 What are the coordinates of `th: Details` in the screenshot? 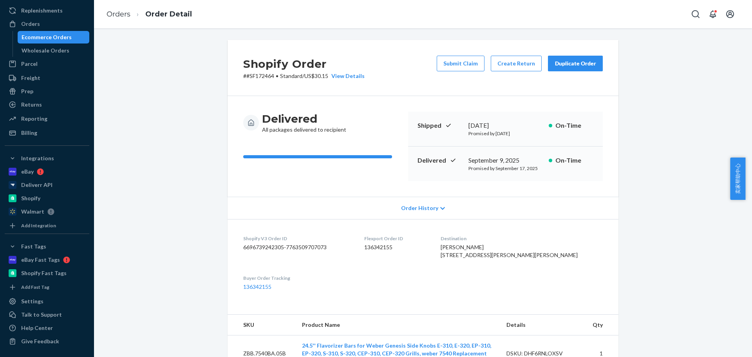 It's located at (543, 325).